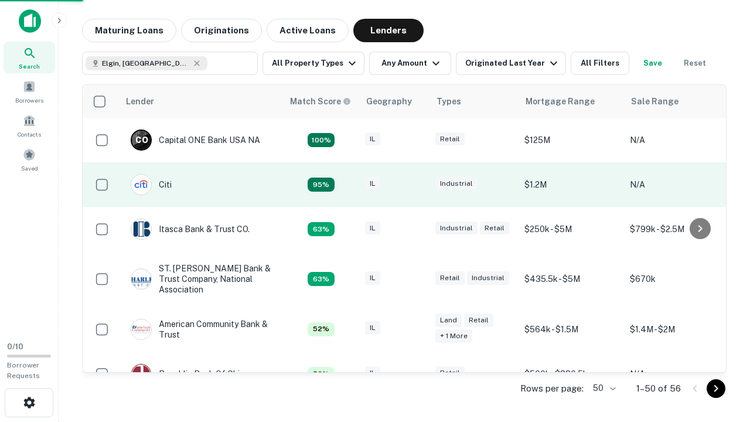  What do you see at coordinates (389, 30) in the screenshot?
I see `button: Lenders` at bounding box center [389, 30].